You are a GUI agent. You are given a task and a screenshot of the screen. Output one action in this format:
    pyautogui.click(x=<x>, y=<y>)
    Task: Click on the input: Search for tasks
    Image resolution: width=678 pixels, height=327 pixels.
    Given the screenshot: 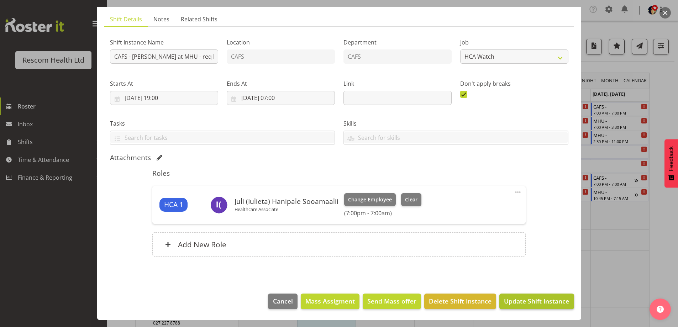 What is the action you would take?
    pyautogui.click(x=223, y=137)
    